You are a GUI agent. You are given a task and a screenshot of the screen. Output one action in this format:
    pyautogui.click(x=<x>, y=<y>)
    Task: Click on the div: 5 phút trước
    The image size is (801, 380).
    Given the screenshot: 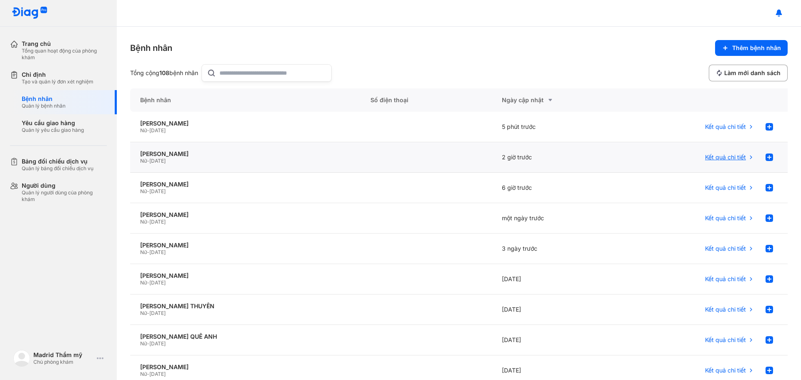 What is the action you would take?
    pyautogui.click(x=557, y=127)
    